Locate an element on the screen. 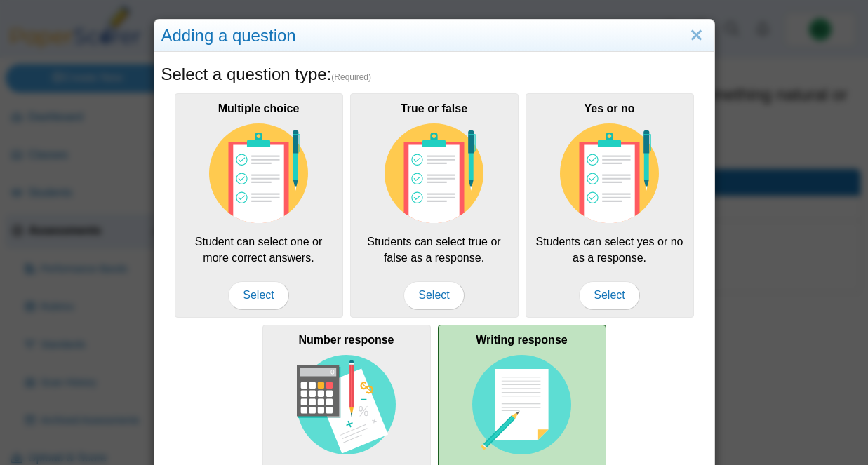  b: Yes or no is located at coordinates (609, 108).